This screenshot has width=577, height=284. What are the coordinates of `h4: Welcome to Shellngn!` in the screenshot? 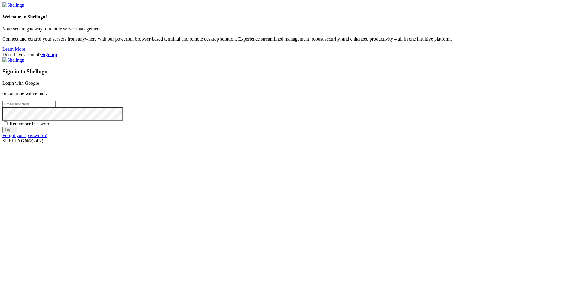 It's located at (288, 17).